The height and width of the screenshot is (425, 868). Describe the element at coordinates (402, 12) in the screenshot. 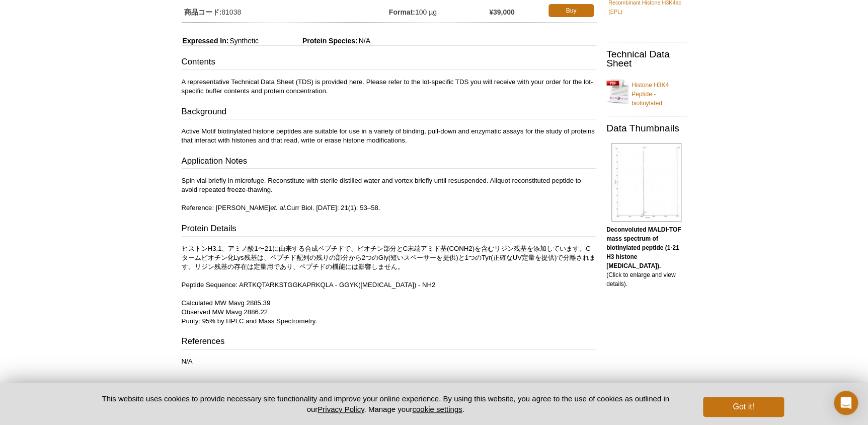

I see `strong: Format:` at that location.